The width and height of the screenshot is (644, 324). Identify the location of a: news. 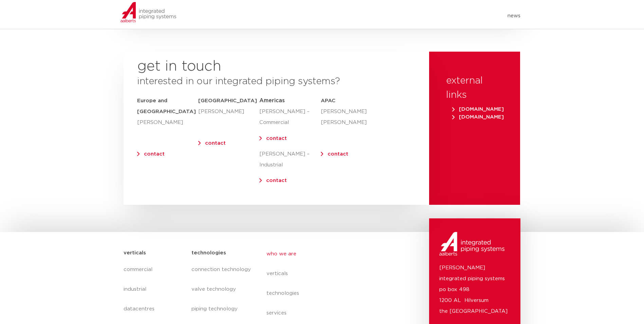
(514, 16).